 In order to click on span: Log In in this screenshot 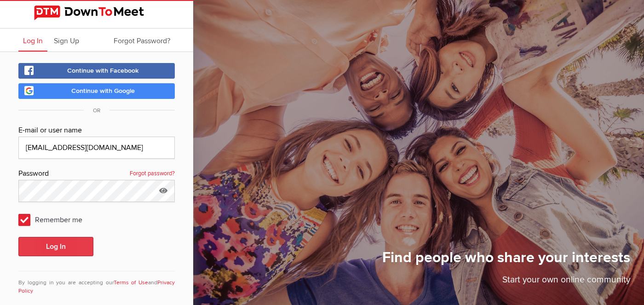, I will do `click(33, 41)`.